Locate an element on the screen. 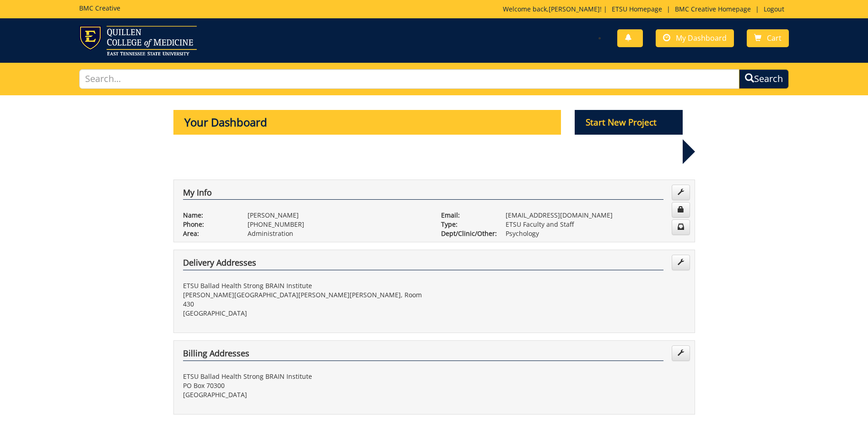 This screenshot has height=437, width=868. input: Search... is located at coordinates (409, 79).